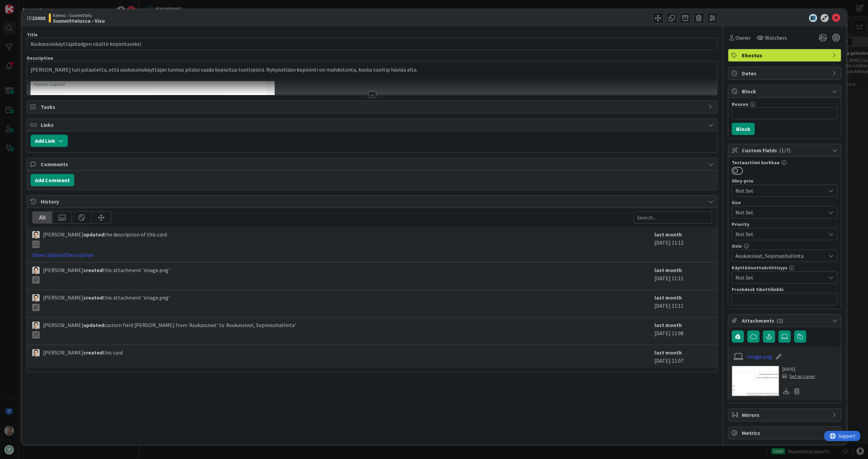 This screenshot has height=459, width=868. Describe the element at coordinates (373, 107) in the screenshot. I see `span: Tasks` at that location.